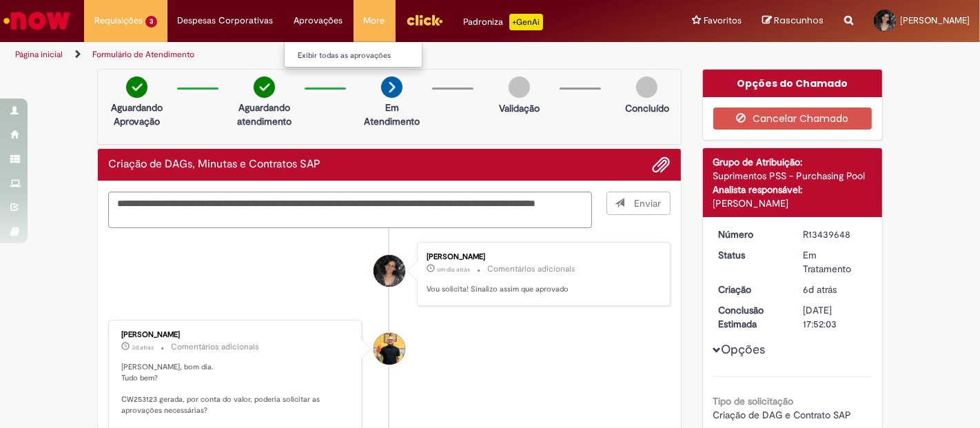 The height and width of the screenshot is (428, 980). What do you see at coordinates (722, 20) in the screenshot?
I see `span: Favoritos` at bounding box center [722, 20].